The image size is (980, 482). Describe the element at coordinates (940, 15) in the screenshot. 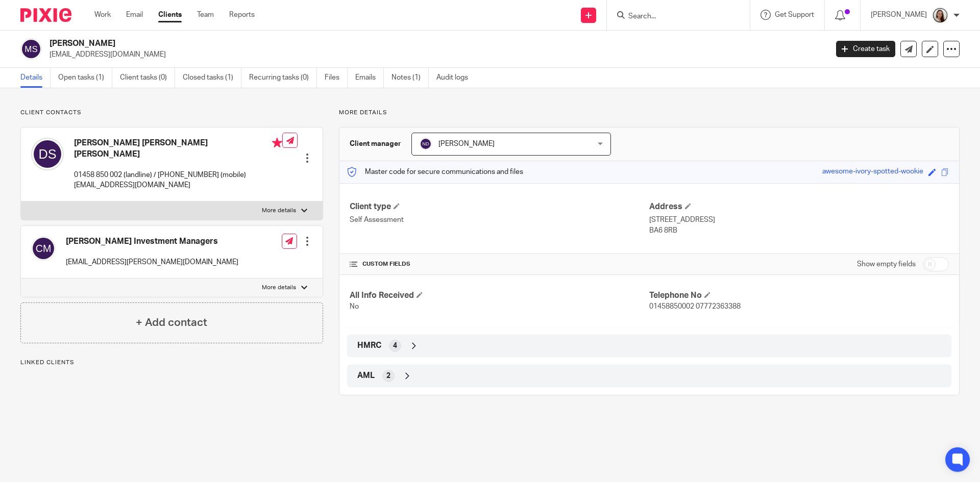

I see `img: Profile.png` at that location.